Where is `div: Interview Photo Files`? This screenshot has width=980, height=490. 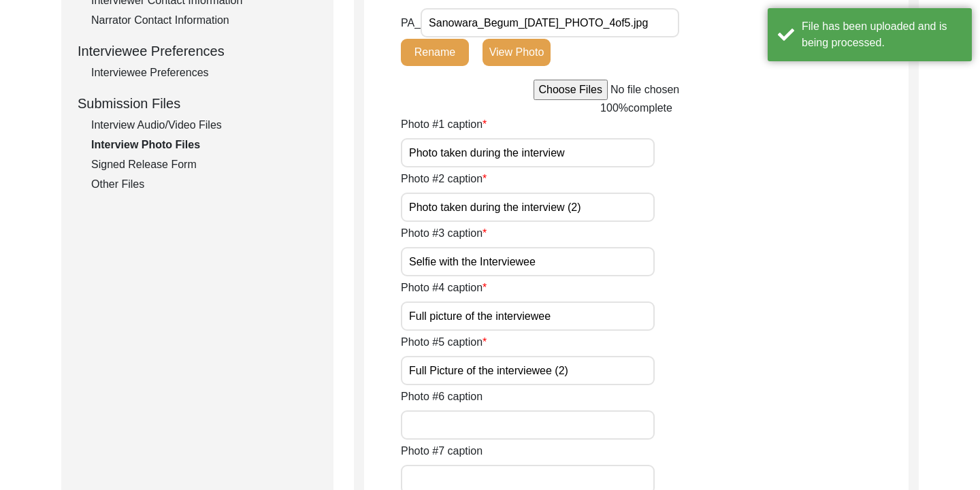 div: Interview Photo Files is located at coordinates (204, 145).